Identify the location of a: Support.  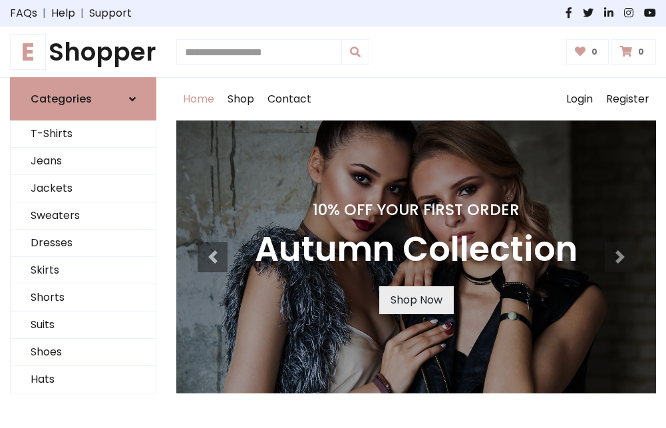
(110, 13).